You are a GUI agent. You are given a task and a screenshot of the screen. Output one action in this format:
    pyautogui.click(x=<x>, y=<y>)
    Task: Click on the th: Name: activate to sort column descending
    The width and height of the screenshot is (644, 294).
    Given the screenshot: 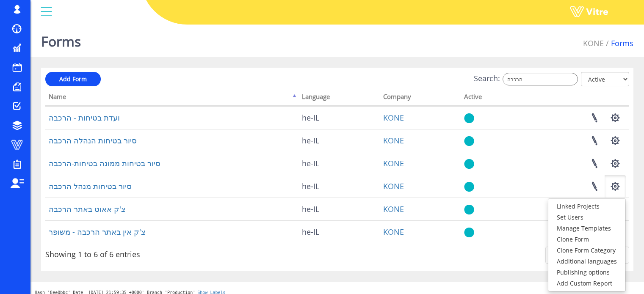 What is the action you would take?
    pyautogui.click(x=172, y=98)
    